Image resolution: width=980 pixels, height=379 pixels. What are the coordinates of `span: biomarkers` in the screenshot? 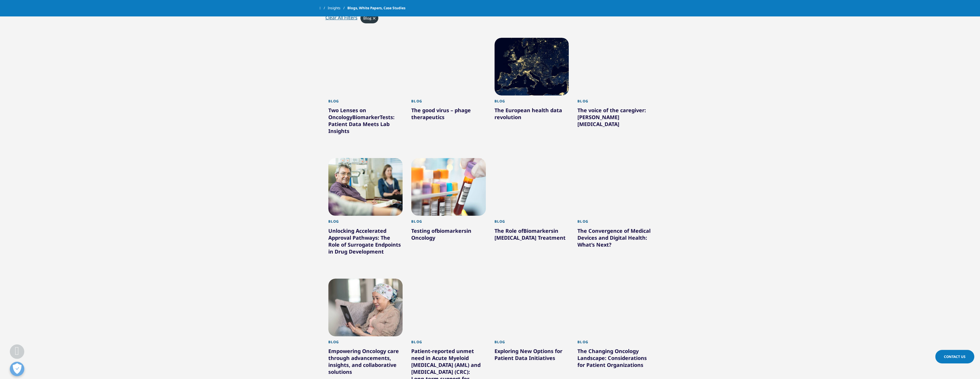 It's located at (451, 231).